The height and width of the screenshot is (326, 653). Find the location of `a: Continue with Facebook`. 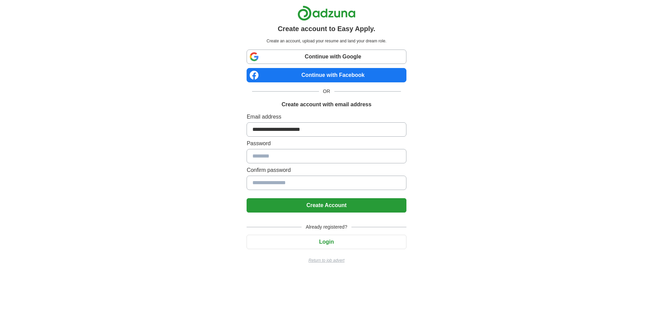

a: Continue with Facebook is located at coordinates (326, 75).